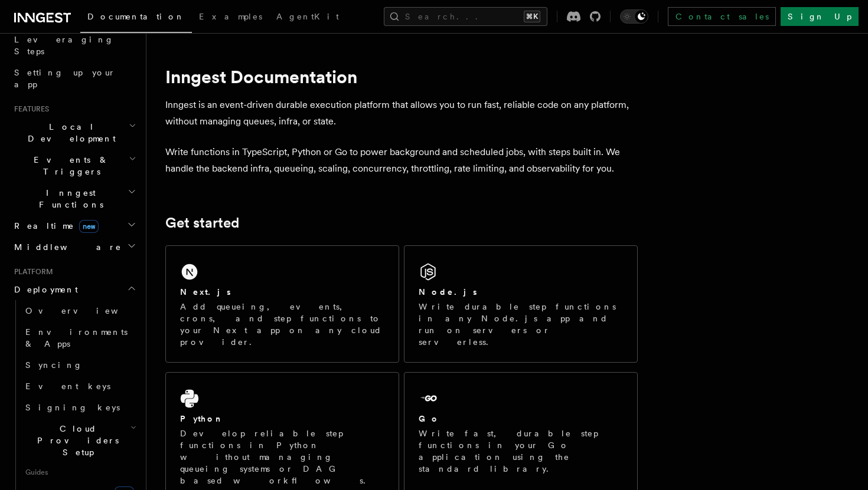 This screenshot has width=868, height=490. What do you see at coordinates (80, 387) in the screenshot?
I see `a: Event keys` at bounding box center [80, 387].